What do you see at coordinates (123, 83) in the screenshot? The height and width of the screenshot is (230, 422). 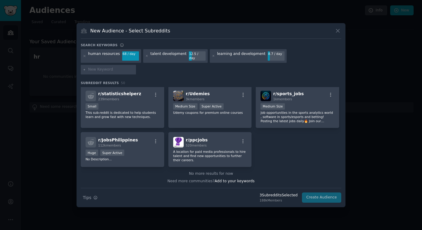 I see `span: 50` at bounding box center [123, 83].